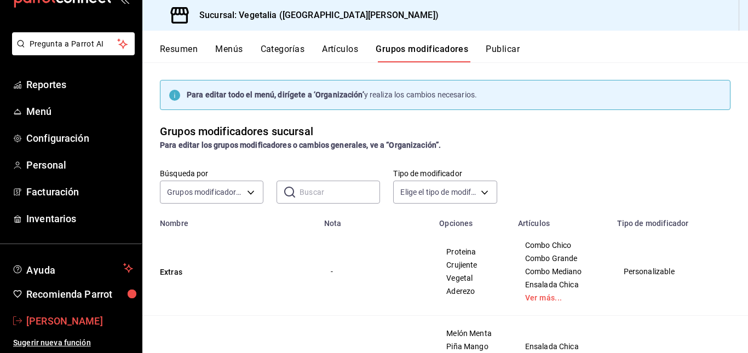 The height and width of the screenshot is (353, 748). What do you see at coordinates (205, 192) in the screenshot?
I see `span: Grupos modificadores` at bounding box center [205, 192].